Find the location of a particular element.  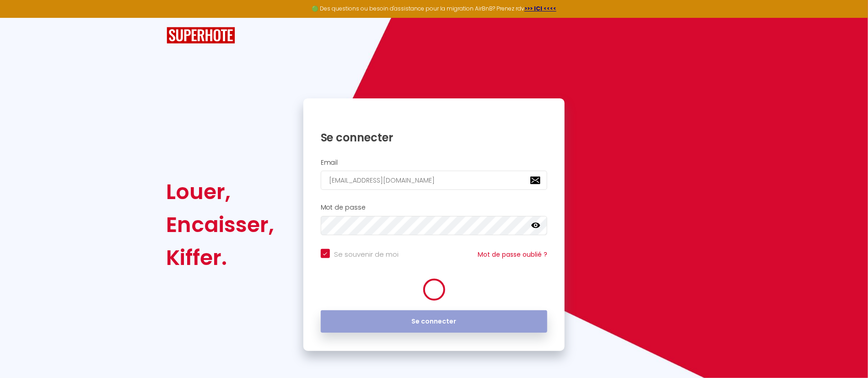

a: Mot de passe oublié ? is located at coordinates (512, 254).